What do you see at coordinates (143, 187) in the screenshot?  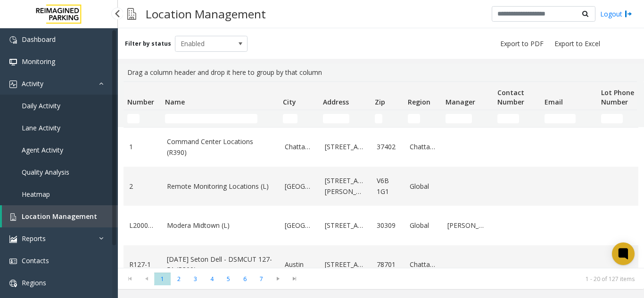 I see `a: 2` at bounding box center [143, 187].